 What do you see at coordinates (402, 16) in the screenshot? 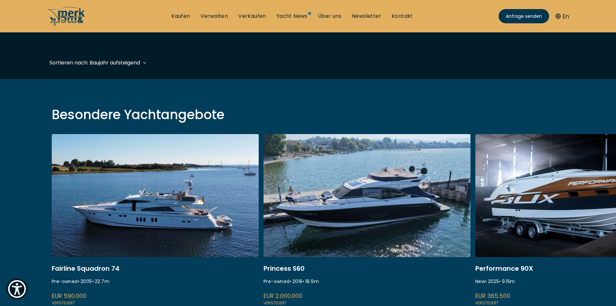
I see `a: Kontakt` at bounding box center [402, 16].